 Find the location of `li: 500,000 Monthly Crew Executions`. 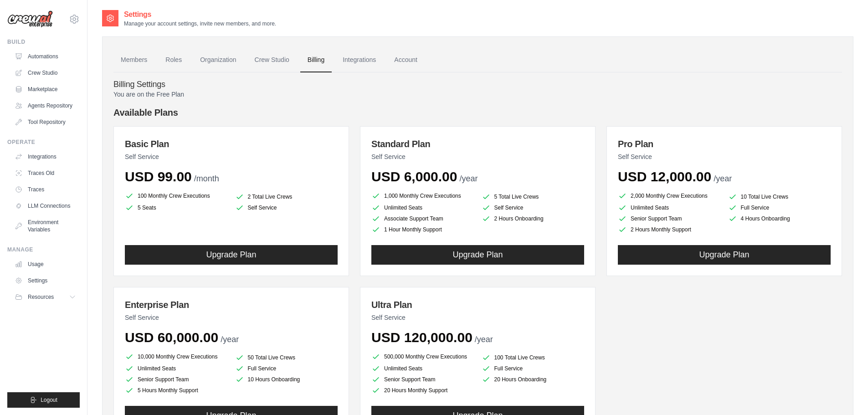

li: 500,000 Monthly Crew Executions is located at coordinates (423, 356).